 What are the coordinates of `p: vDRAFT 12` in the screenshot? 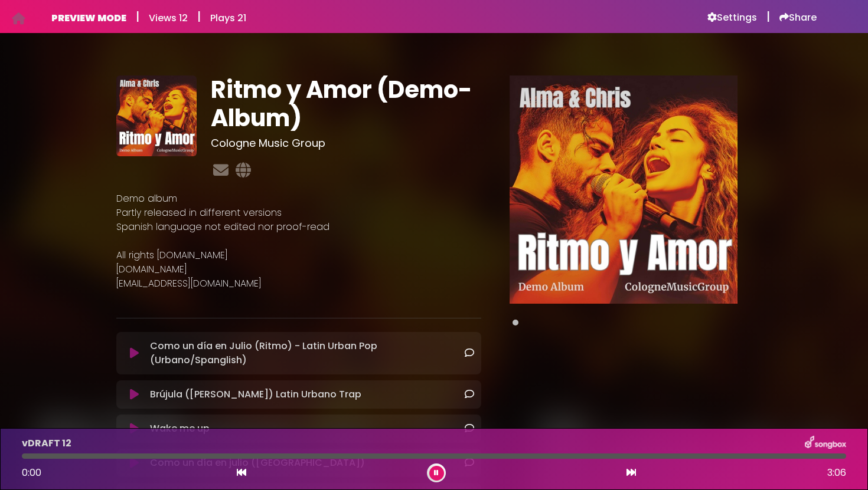 It's located at (47, 443).